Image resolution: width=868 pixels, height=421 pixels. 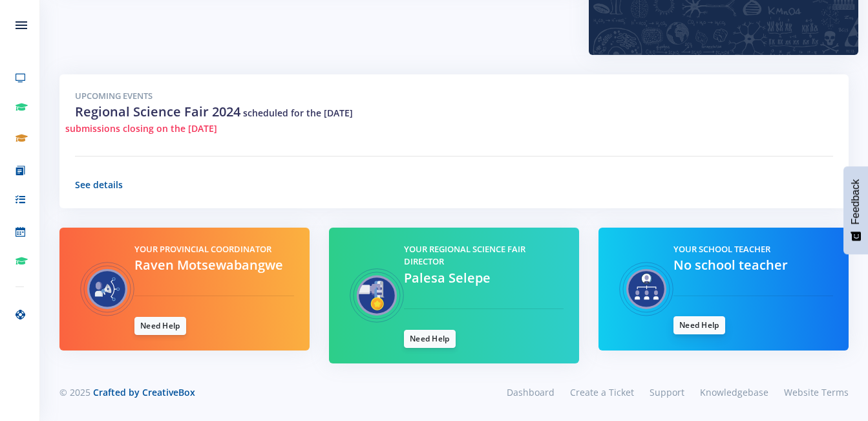 What do you see at coordinates (602, 392) in the screenshot?
I see `a: Create a Ticket` at bounding box center [602, 392].